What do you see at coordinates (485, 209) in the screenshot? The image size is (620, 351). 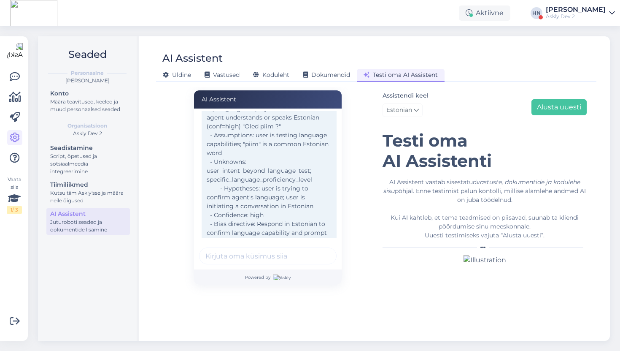 I see `div: AI Assistent vastab sisestatud põhjal. Enne testimist palun kontolli, millise alamlehe andmed AI ...` at bounding box center [485, 209].